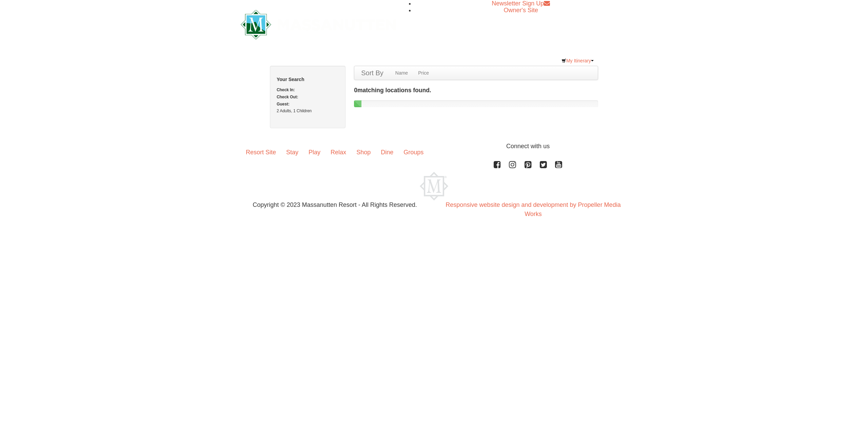  I want to click on a: My Itinerary, so click(578, 60).